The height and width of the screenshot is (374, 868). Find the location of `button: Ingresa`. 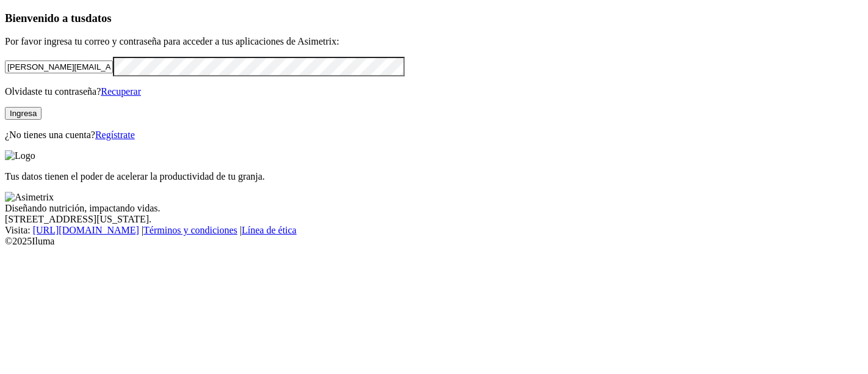

button: Ingresa is located at coordinates (23, 113).